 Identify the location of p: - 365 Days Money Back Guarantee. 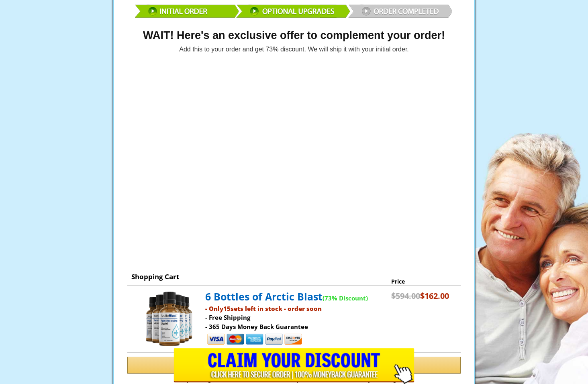
(296, 326).